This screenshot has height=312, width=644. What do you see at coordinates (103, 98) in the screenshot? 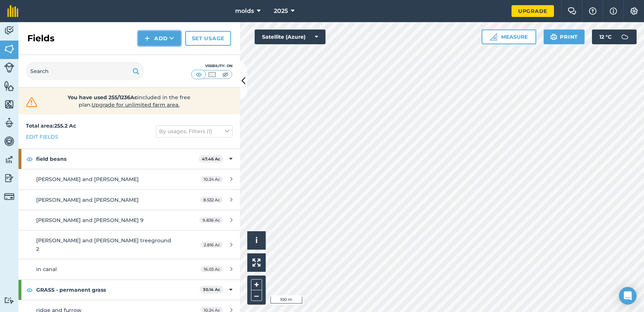
I see `strong: You have used 255/1236Ac` at bounding box center [103, 98].